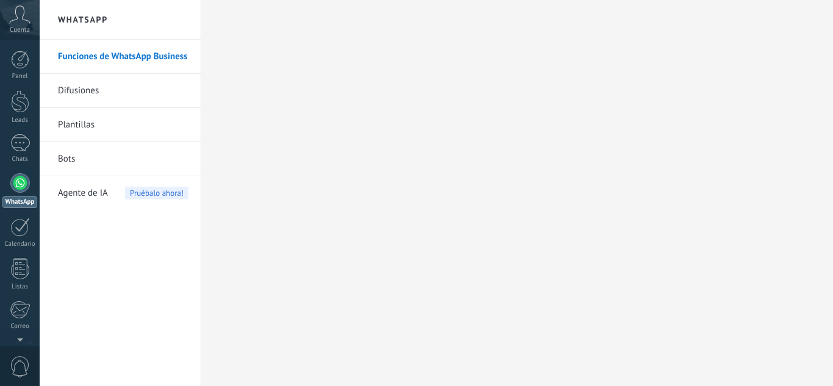 Image resolution: width=833 pixels, height=386 pixels. What do you see at coordinates (83, 193) in the screenshot?
I see `span: Agente de IA` at bounding box center [83, 193].